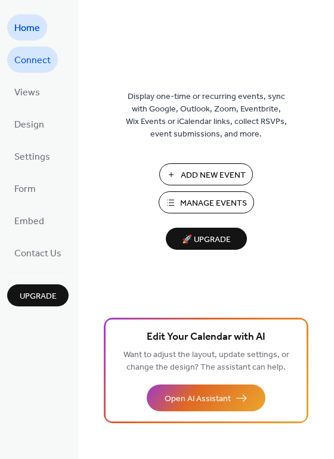 The width and height of the screenshot is (334, 459). I want to click on button: Upgrade, so click(38, 295).